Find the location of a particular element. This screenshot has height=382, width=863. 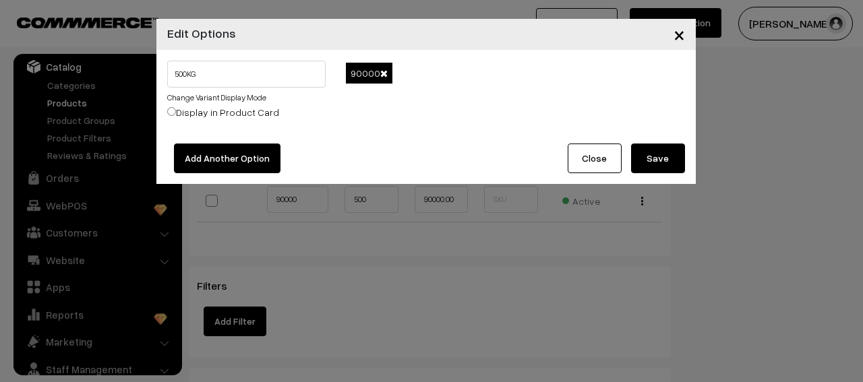

span: 90000 is located at coordinates (369, 73).